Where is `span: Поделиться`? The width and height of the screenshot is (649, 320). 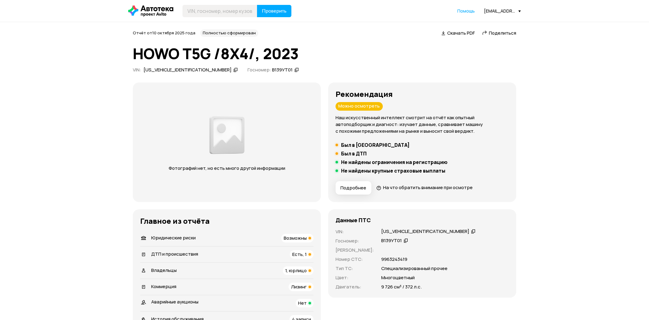 span: Поделиться is located at coordinates (502, 33).